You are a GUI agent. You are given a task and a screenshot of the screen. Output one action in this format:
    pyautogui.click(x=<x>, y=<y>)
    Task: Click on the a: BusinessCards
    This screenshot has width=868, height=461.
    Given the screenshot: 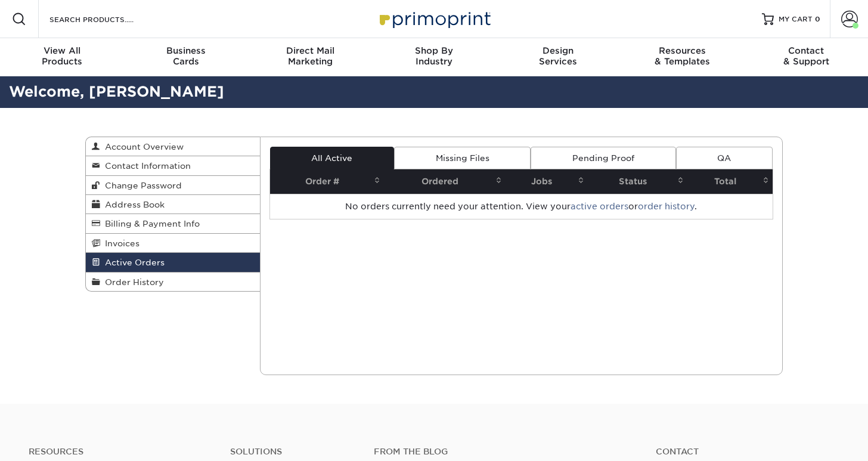 What is the action you would take?
    pyautogui.click(x=186, y=57)
    